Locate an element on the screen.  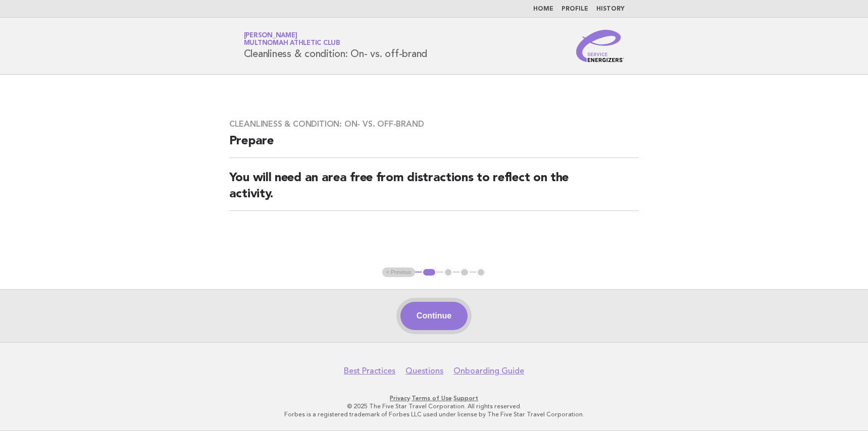
img: Service Energizers is located at coordinates (600, 46).